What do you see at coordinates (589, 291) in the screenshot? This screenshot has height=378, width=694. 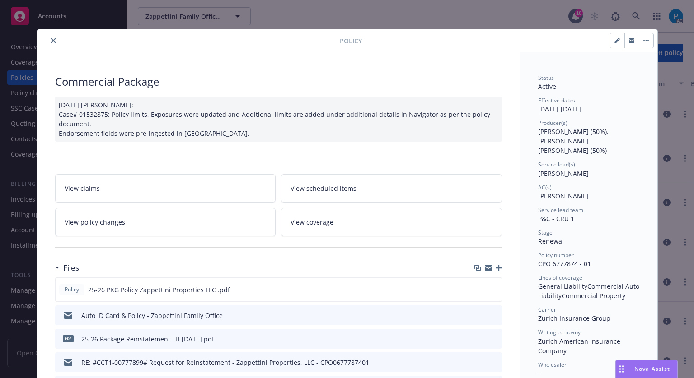 I see `span: Commercial Auto Liability` at bounding box center [589, 291].